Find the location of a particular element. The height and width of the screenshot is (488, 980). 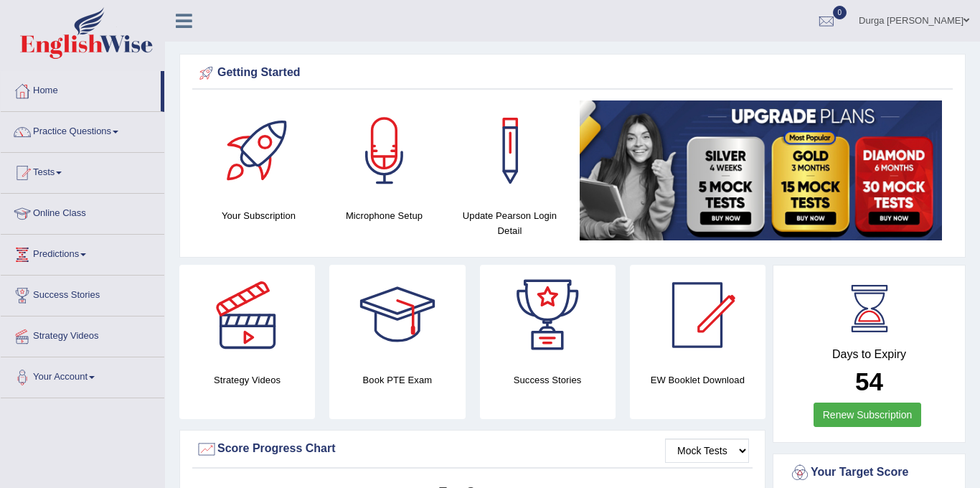

div: Your Target Score is located at coordinates (868, 473).